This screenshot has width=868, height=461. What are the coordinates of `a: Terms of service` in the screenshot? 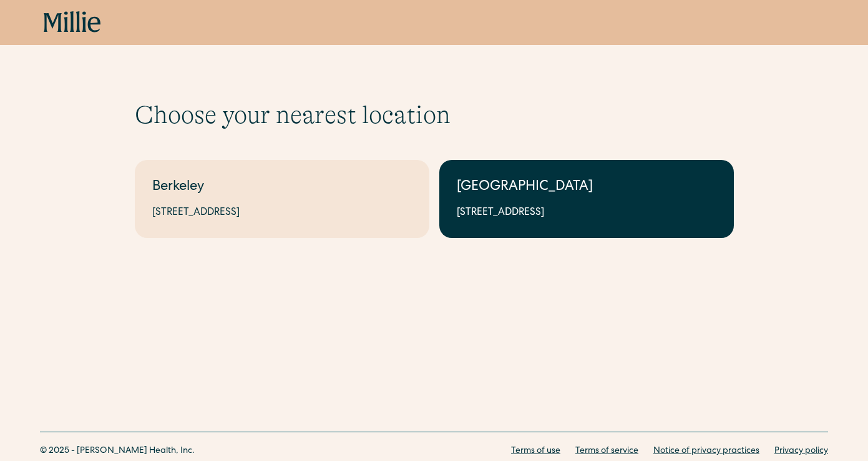 It's located at (606, 451).